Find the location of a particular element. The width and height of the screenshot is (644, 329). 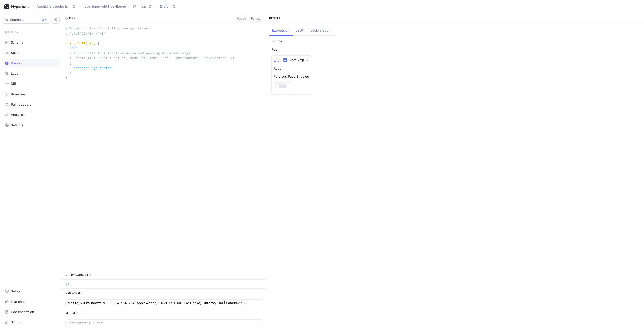

div: USER AGENT is located at coordinates (164, 293).